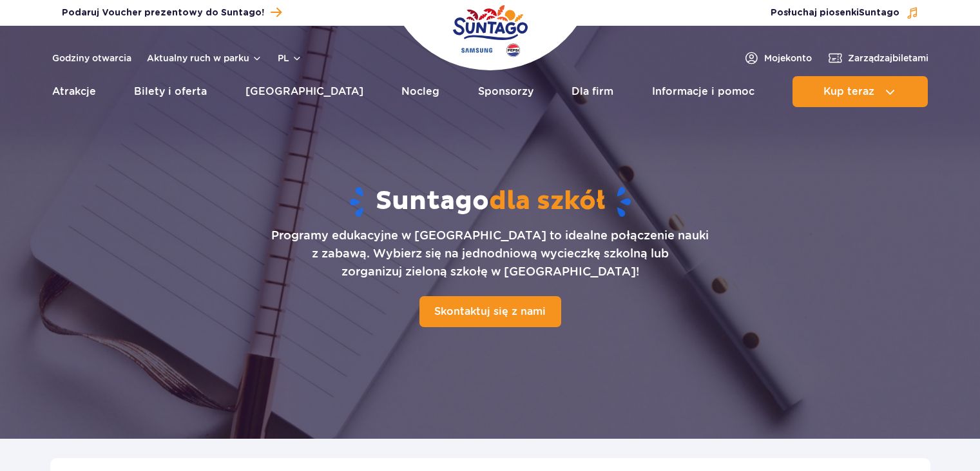 The image size is (980, 471). What do you see at coordinates (788, 58) in the screenshot?
I see `span: Moje konto` at bounding box center [788, 58].